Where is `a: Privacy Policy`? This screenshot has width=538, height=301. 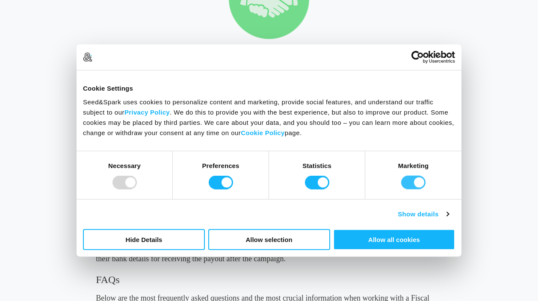 a: Privacy Policy is located at coordinates (147, 112).